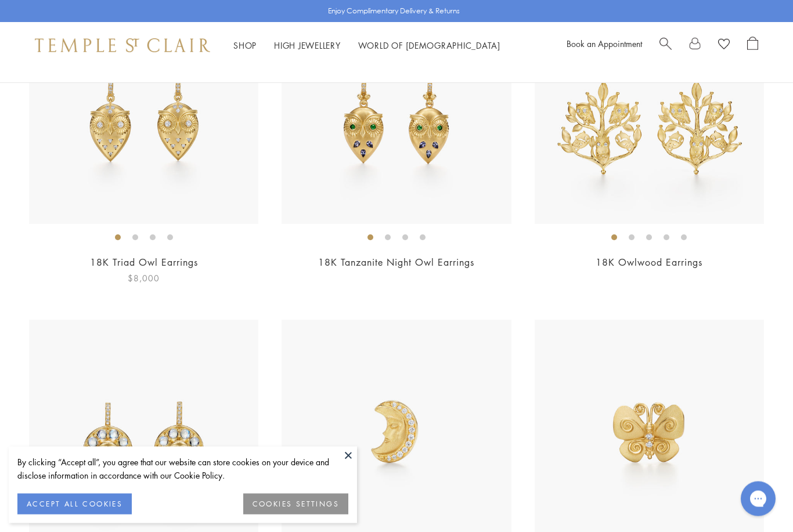  What do you see at coordinates (367, 45) in the screenshot?
I see `nav: Main navigation` at bounding box center [367, 45].